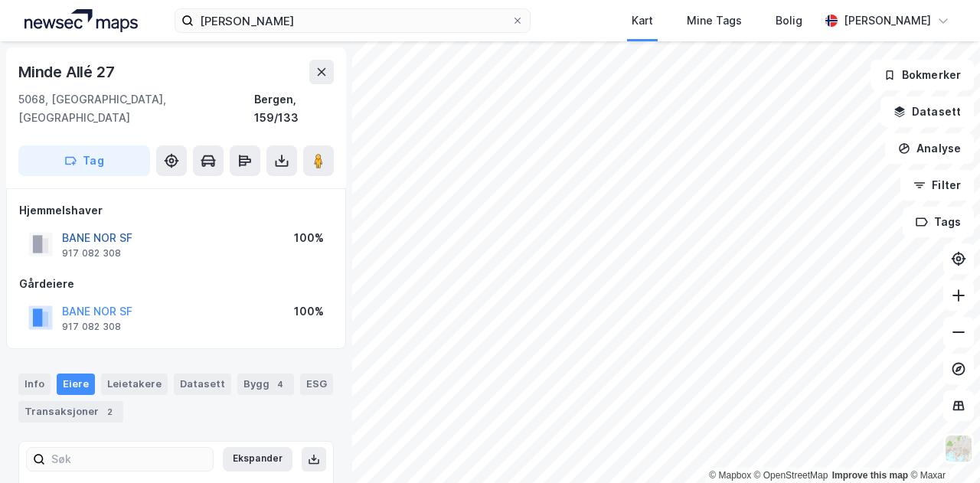 The width and height of the screenshot is (980, 483). What do you see at coordinates (922, 75) in the screenshot?
I see `button: Bokmerker` at bounding box center [922, 75].